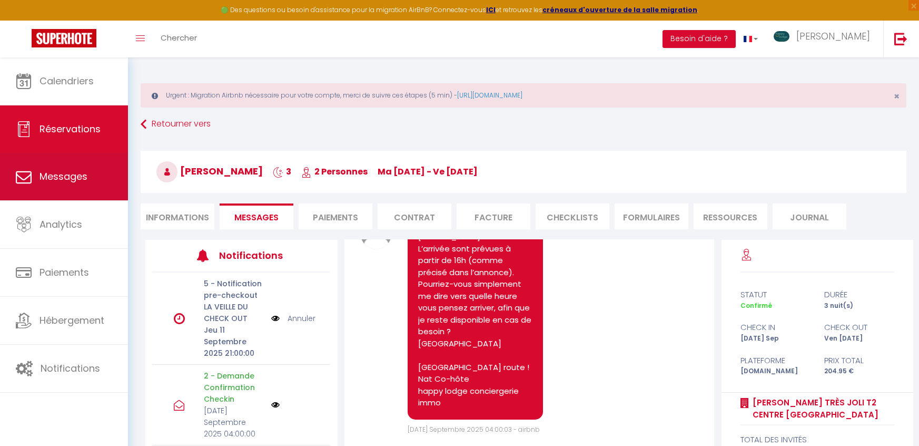 Image resolution: width=919 pixels, height=446 pixels. What do you see at coordinates (234, 387) in the screenshot?
I see `p: 2 - Demande Confirmation Checkin` at bounding box center [234, 387].